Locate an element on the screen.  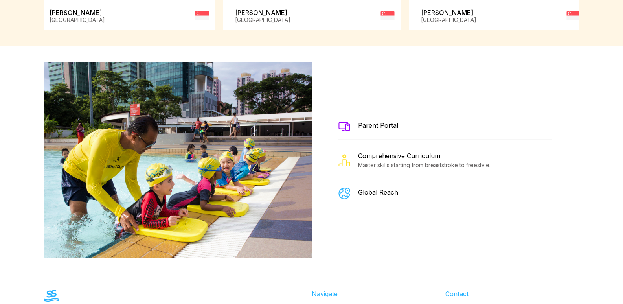
div: Global Reach is located at coordinates (378, 192).